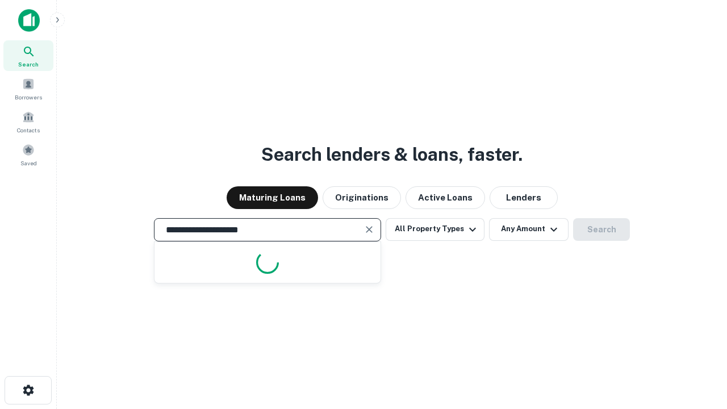 The width and height of the screenshot is (727, 409). Describe the element at coordinates (699, 346) in the screenshot. I see `div: Chat Widget` at that location.